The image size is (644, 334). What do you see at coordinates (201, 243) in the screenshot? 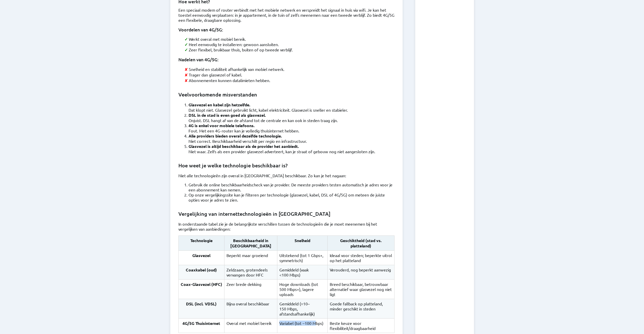
I see `th: Technologie` at bounding box center [201, 243].